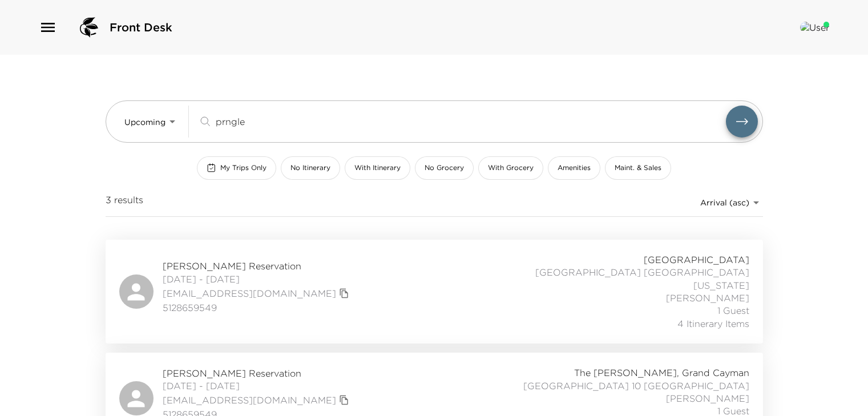 The height and width of the screenshot is (416, 868). I want to click on span: Arrival (asc), so click(725, 203).